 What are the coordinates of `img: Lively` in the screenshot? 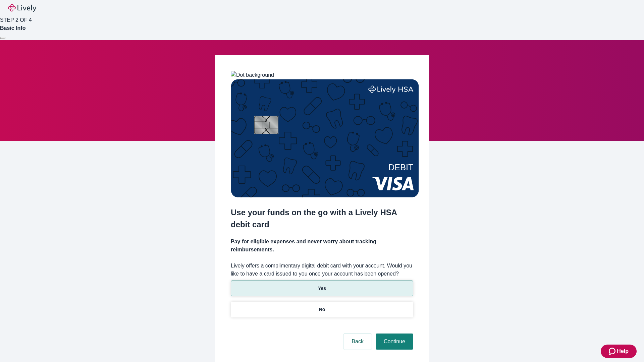 It's located at (22, 8).